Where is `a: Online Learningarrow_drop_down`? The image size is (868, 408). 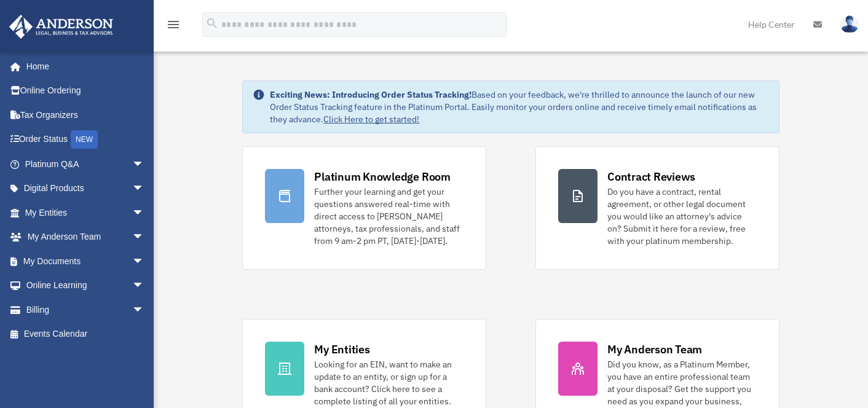 a: Online Learningarrow_drop_down is located at coordinates (86, 286).